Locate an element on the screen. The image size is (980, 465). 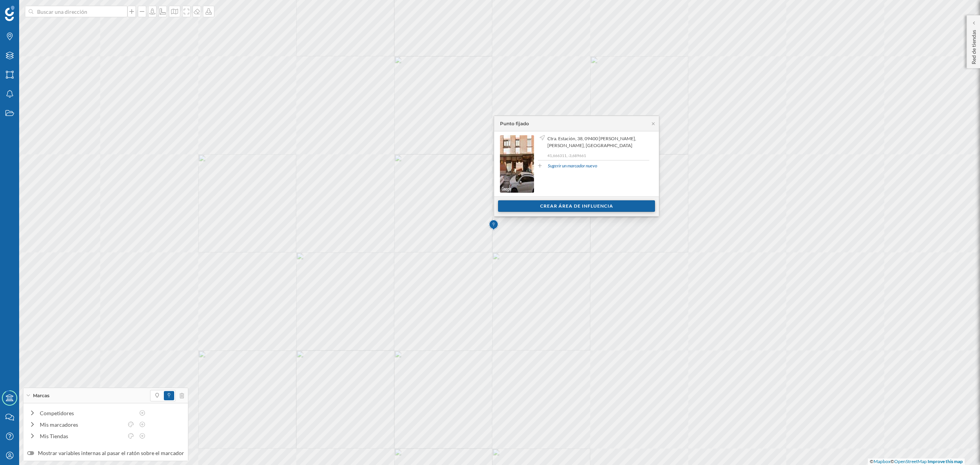
span: Soporte is located at coordinates (29, 9).